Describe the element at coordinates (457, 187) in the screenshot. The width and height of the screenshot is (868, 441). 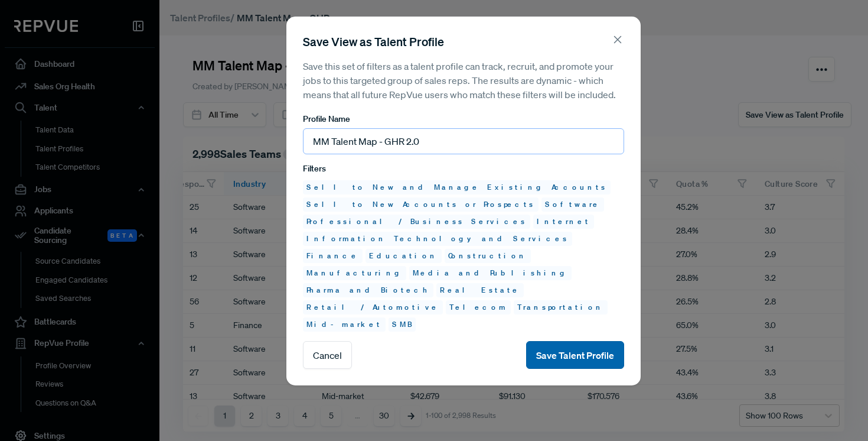
I see `div: Sell to New and Manage Existing Accounts` at that location.